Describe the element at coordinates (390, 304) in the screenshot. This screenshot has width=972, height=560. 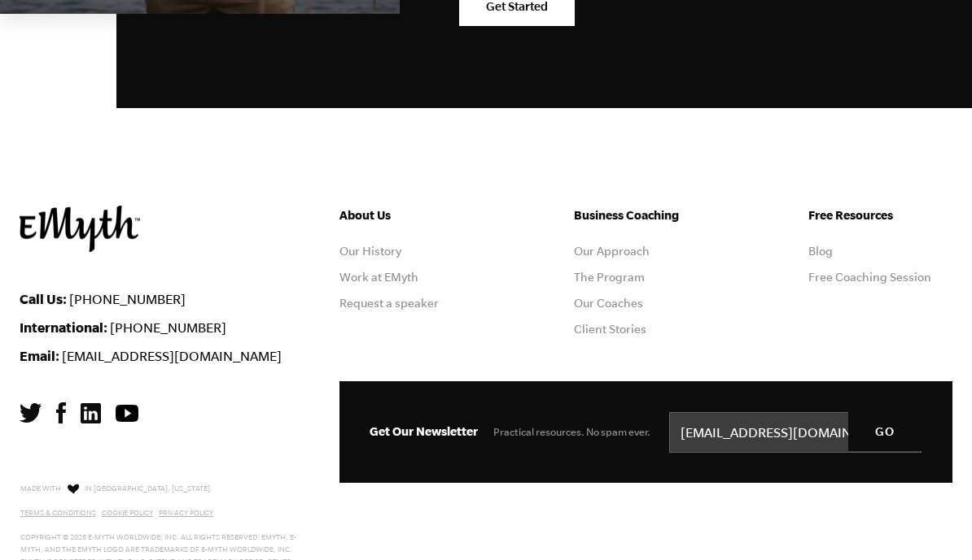
I see `a: Request a speaker` at that location.